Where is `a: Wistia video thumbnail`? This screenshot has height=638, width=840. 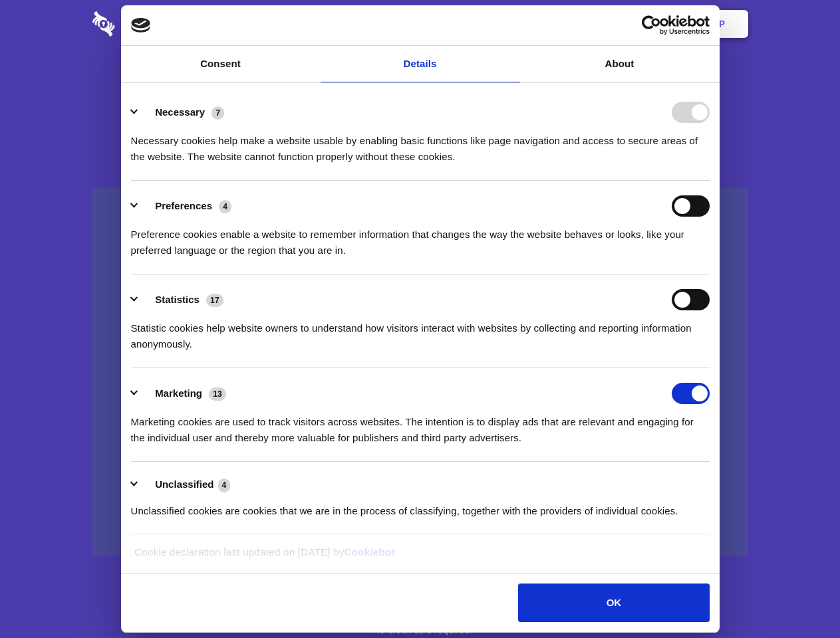 a: Wistia video thumbnail is located at coordinates (420, 372).